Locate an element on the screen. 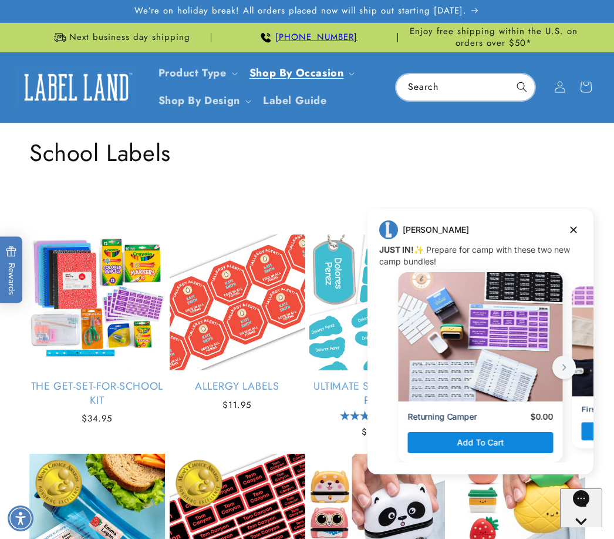 The image size is (614, 539). span: Rewards is located at coordinates (11, 270).